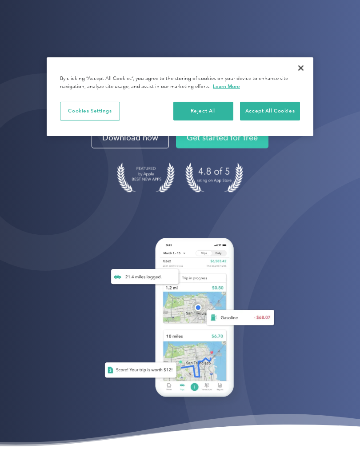  Describe the element at coordinates (90, 111) in the screenshot. I see `button: Cookies Settings` at that location.